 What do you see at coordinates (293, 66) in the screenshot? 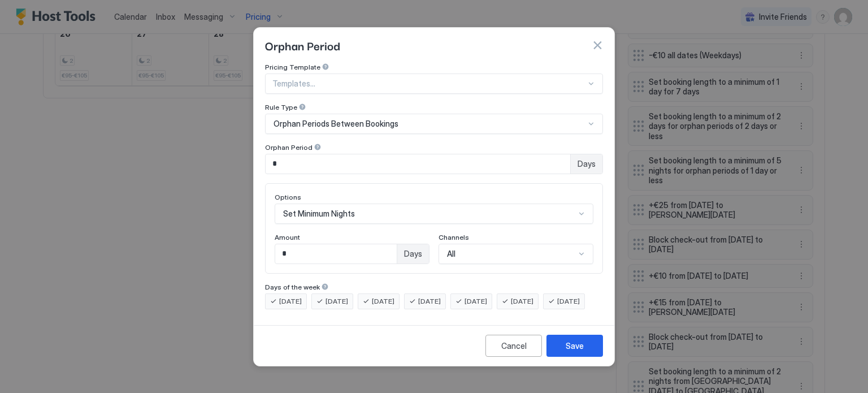
I see `span: Pricing Template` at bounding box center [293, 66].